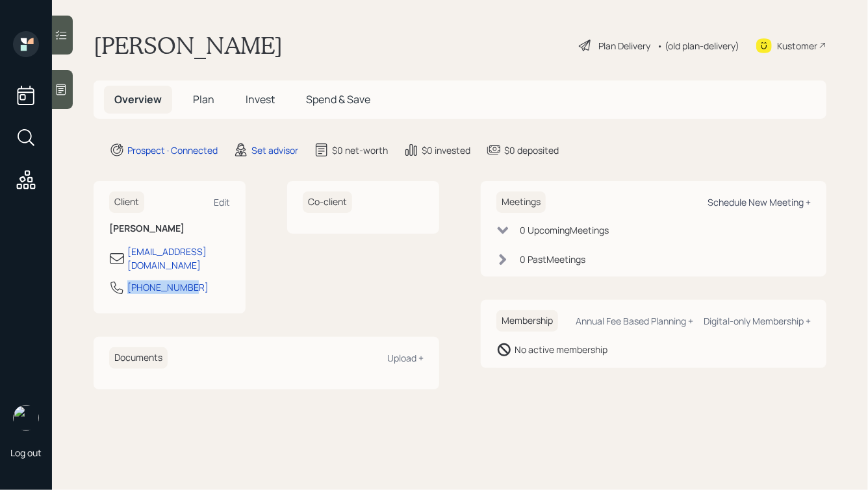 The width and height of the screenshot is (868, 490). Describe the element at coordinates (221, 202) in the screenshot. I see `div: Edit` at that location.